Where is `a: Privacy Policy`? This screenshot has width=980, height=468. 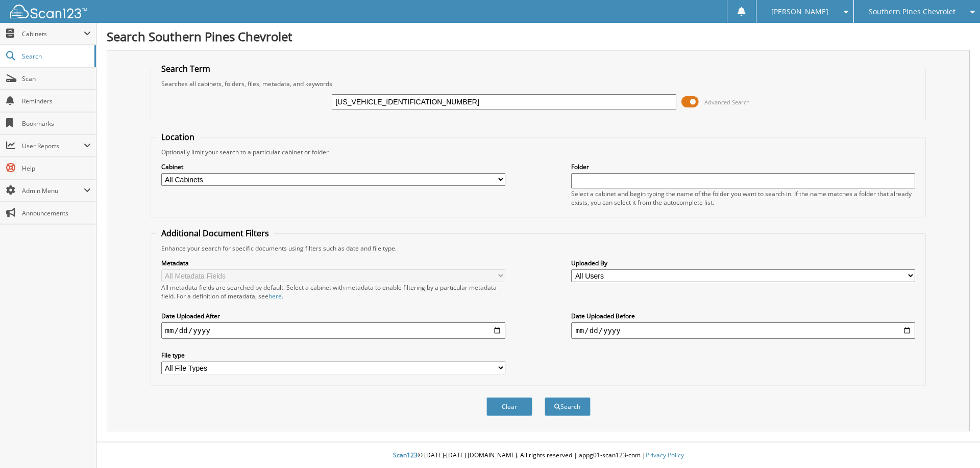
a: Privacy Policy is located at coordinates (664, 455).